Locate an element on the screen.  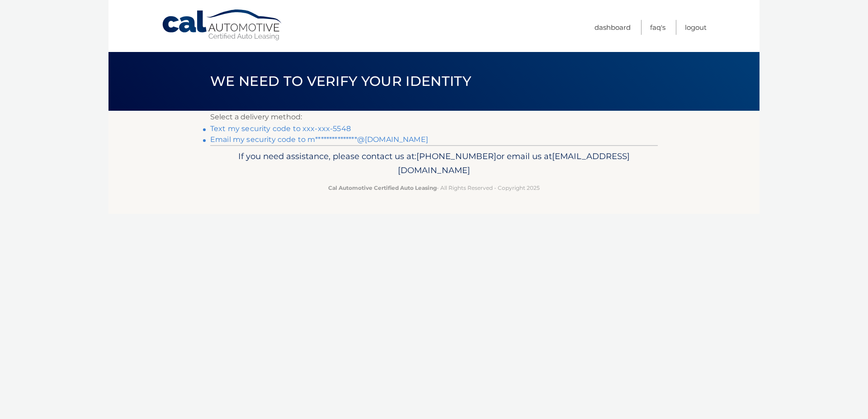
a: Dashboard is located at coordinates (613, 27).